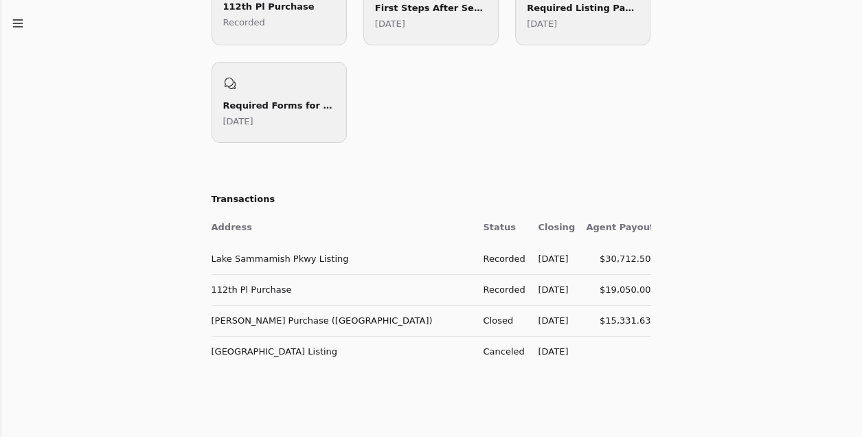 This screenshot has width=862, height=437. What do you see at coordinates (583, 8) in the screenshot?
I see `div: Required Listing Paperwork Overview` at bounding box center [583, 8].